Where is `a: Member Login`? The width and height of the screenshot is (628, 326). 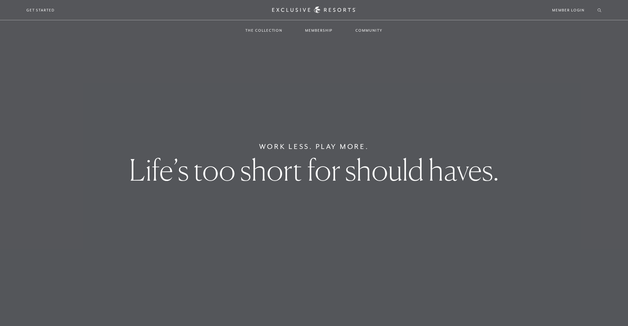
a: Member Login is located at coordinates (568, 10).